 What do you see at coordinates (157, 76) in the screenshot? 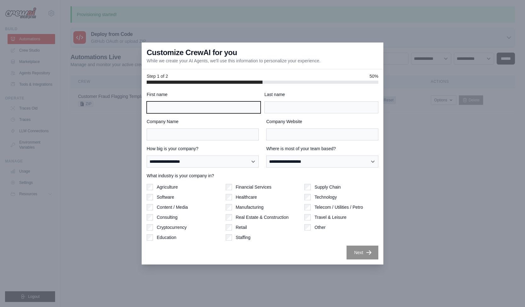
I see `span: Step 1 of 2` at bounding box center [157, 76].